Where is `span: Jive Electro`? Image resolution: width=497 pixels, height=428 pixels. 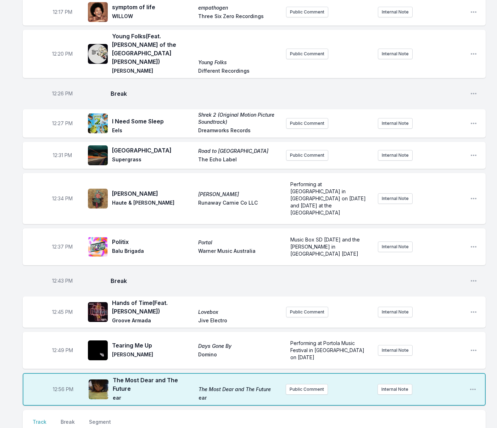 span: Jive Electro is located at coordinates (239, 321).